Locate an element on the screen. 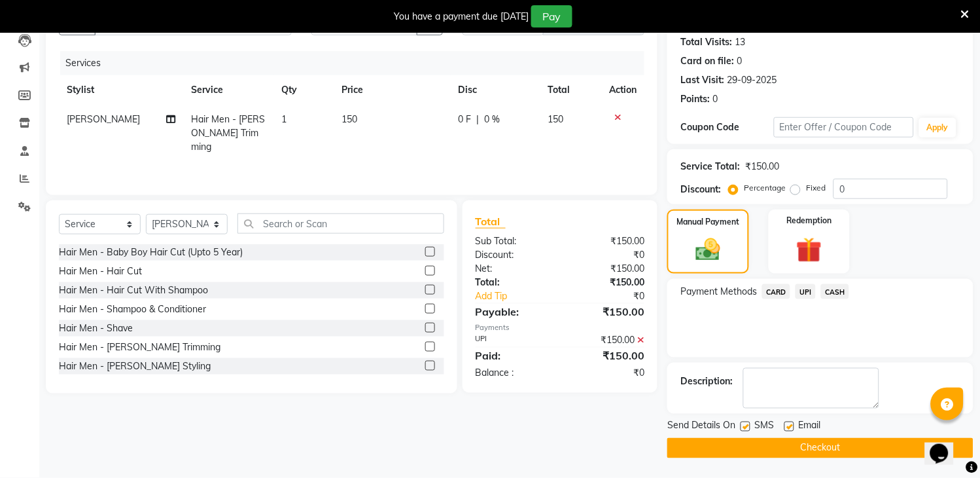 The height and width of the screenshot is (478, 980). button: Checkout is located at coordinates (821, 448).